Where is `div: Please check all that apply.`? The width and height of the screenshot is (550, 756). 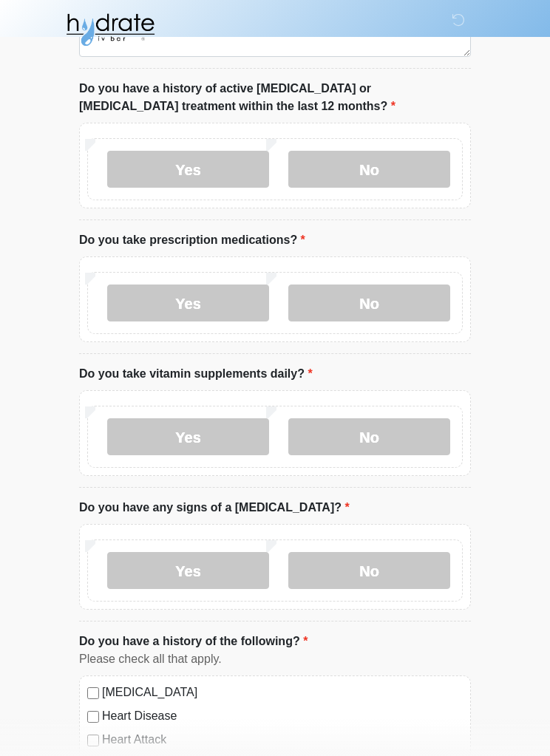 div: Please check all that apply. is located at coordinates (275, 659).